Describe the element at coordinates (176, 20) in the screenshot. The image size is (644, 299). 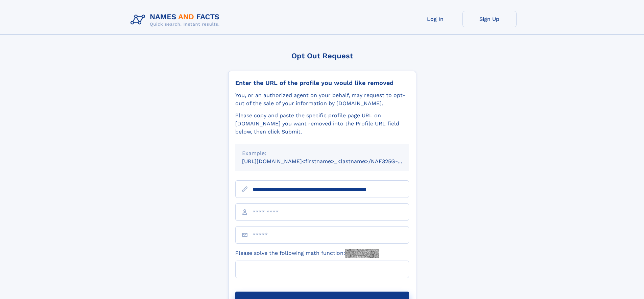
I see `img: Logo Names and Facts` at that location.